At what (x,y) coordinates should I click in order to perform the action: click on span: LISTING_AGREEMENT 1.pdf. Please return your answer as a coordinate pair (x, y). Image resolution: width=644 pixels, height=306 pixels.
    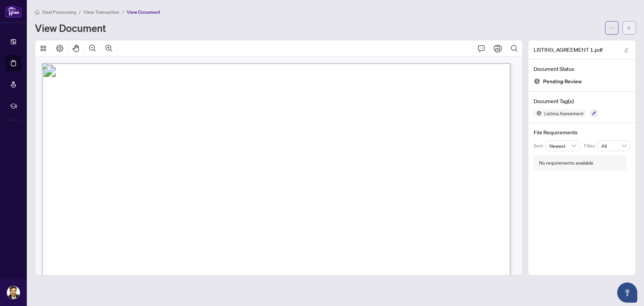
    Looking at the image, I should click on (568, 50).